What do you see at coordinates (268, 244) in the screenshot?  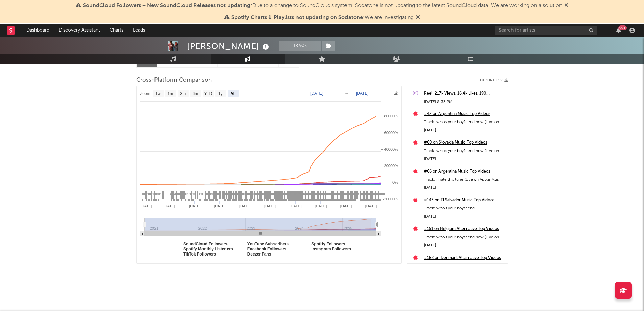 I see `text: YouTube Subscribers` at bounding box center [268, 244].